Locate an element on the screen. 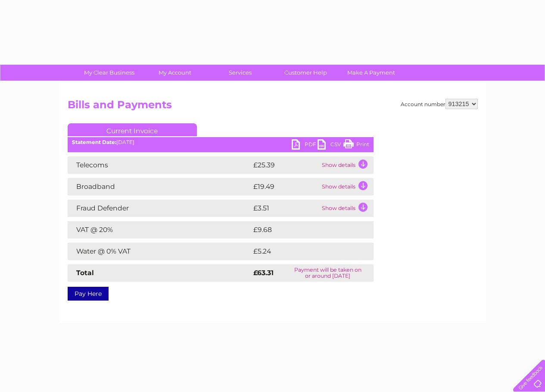  strong: £63.31 is located at coordinates (263, 272).